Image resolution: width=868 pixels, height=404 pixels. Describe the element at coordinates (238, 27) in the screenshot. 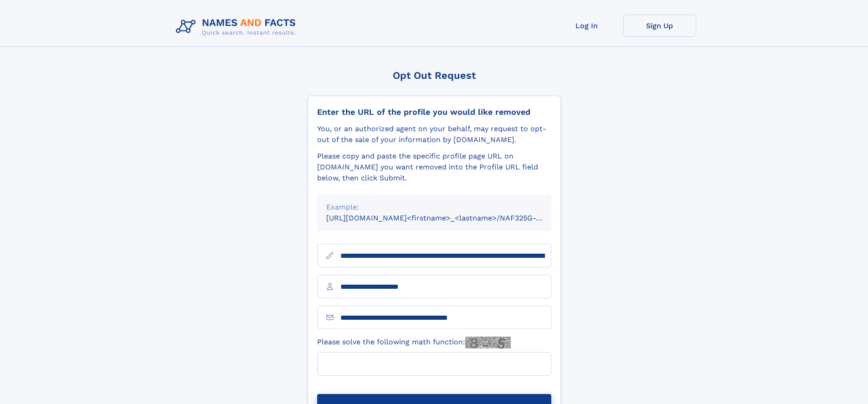

I see `img: Logo Names and Facts` at that location.